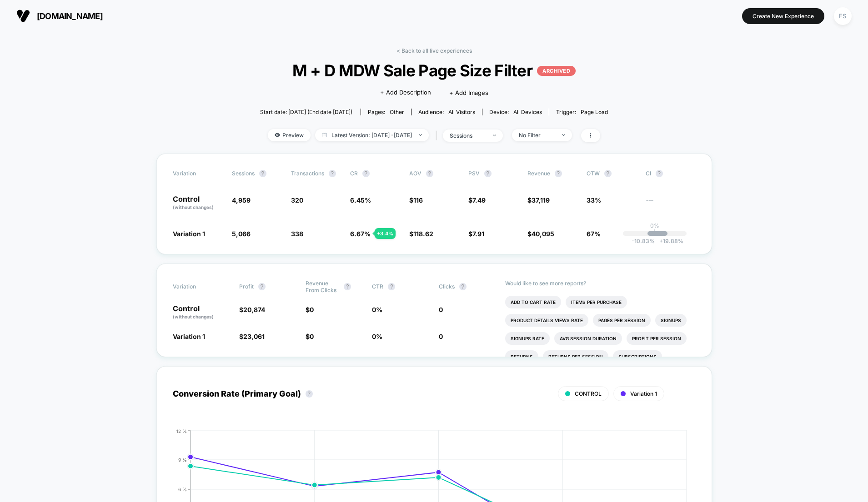  I want to click on span: 19.88 %, so click(669, 241).